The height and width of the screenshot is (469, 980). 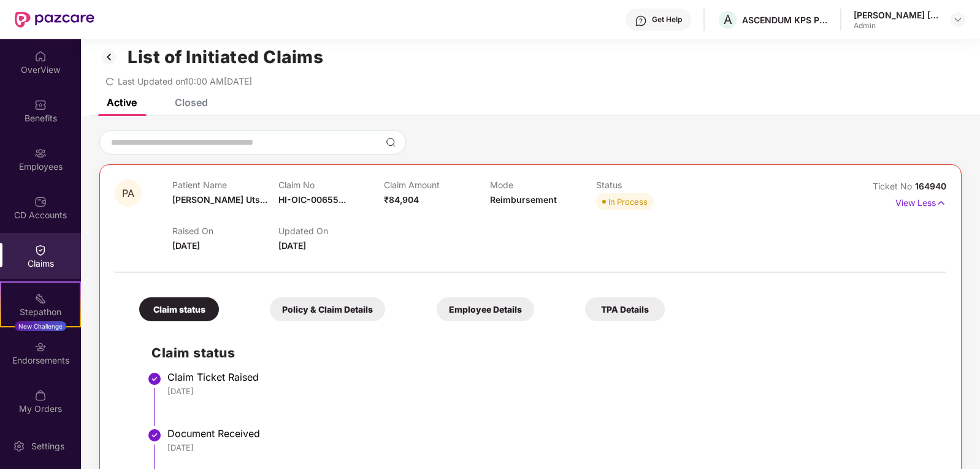 What do you see at coordinates (110, 81) in the screenshot?
I see `span: redo` at bounding box center [110, 81].